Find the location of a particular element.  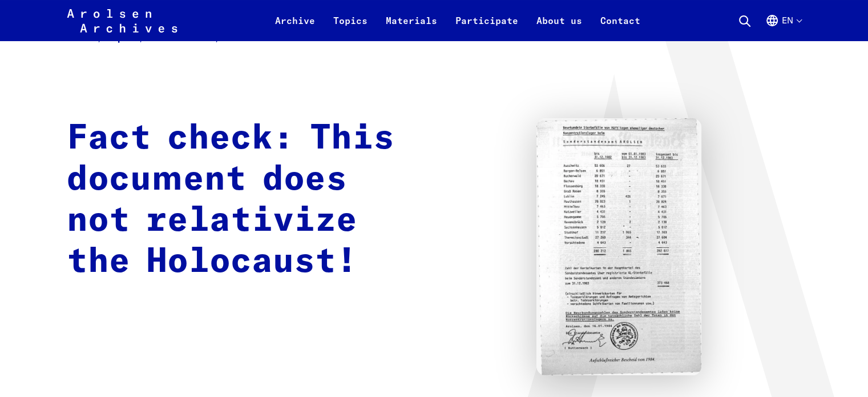

a: Materials is located at coordinates (411, 28).